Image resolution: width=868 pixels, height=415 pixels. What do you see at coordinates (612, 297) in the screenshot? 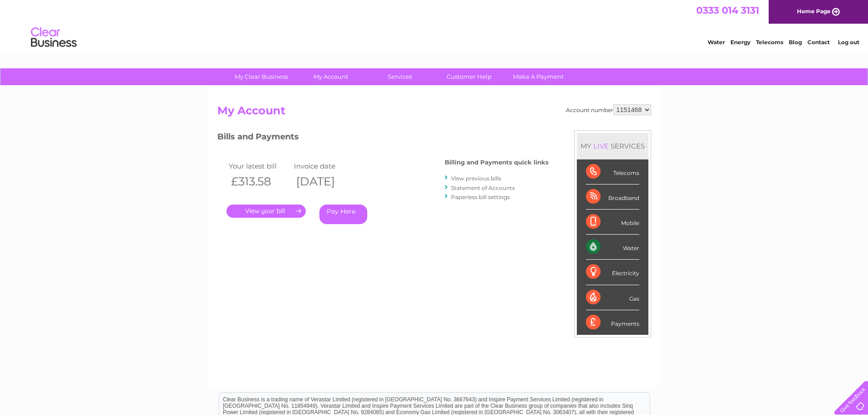
I see `div: Gas` at bounding box center [612, 297].